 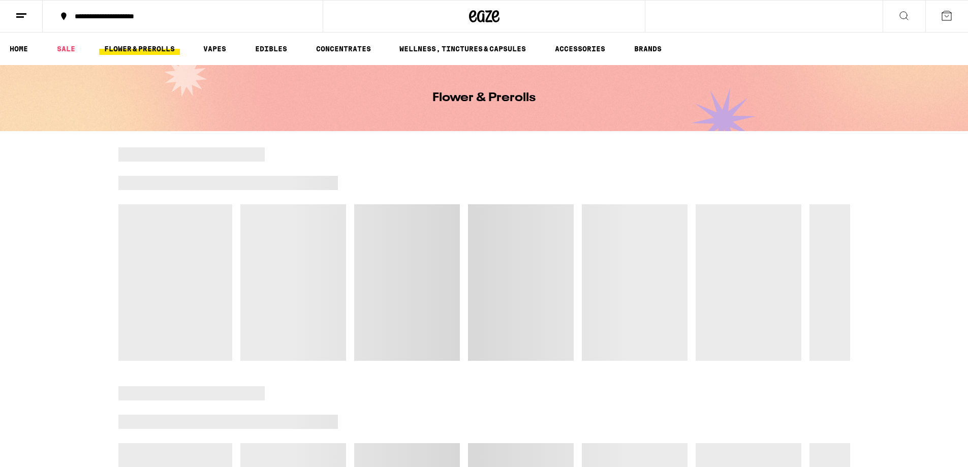 I want to click on a: WELLNESS, TINCTURES & CAPSULES, so click(x=462, y=49).